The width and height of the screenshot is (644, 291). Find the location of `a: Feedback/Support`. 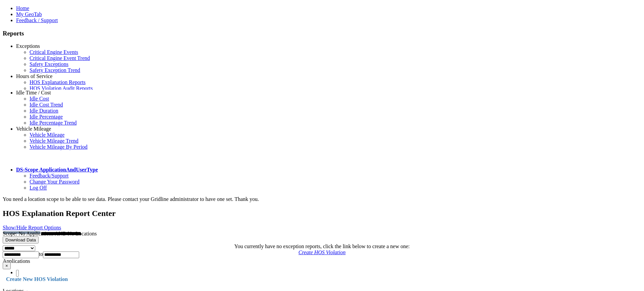

a: Feedback/Support is located at coordinates (49, 175).